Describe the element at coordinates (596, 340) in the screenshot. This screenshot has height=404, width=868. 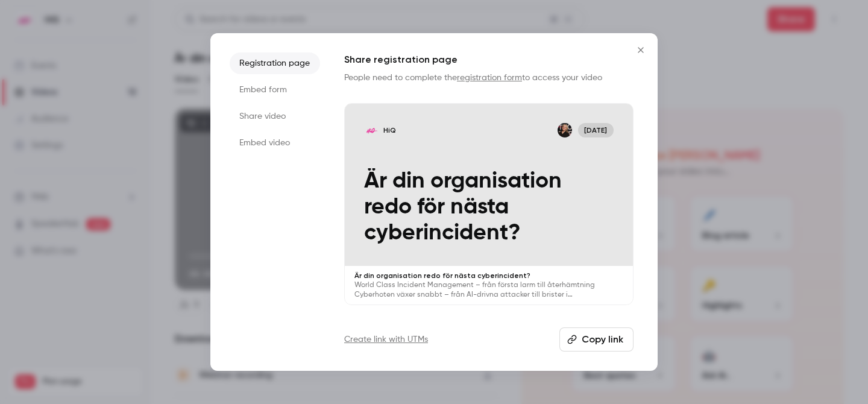
I see `button: Copy link` at that location.